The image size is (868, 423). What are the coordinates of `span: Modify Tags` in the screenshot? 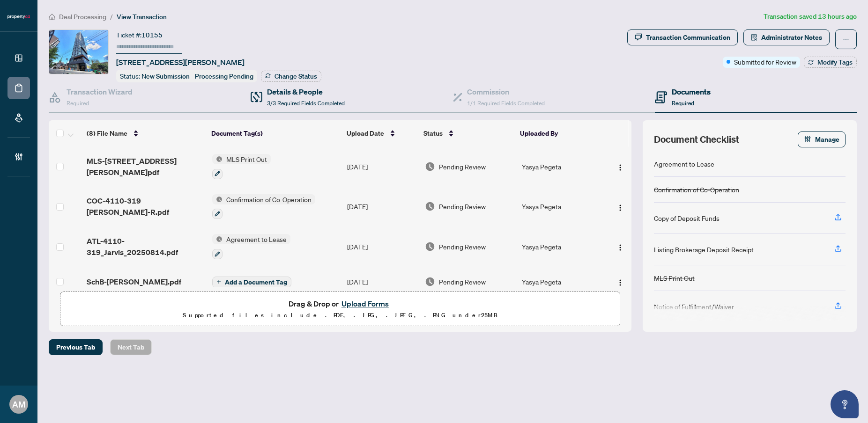 It's located at (835, 62).